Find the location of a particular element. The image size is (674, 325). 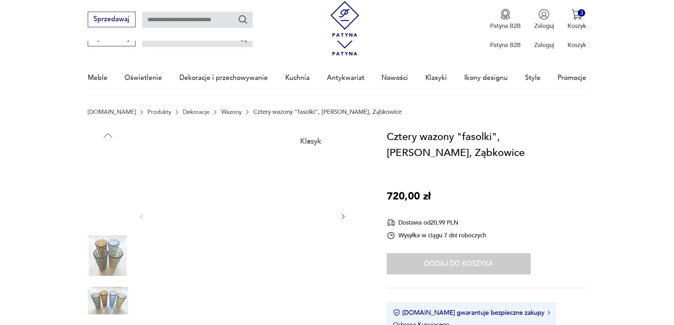

a: Dekoracje i przechowywanie is located at coordinates (224, 78).